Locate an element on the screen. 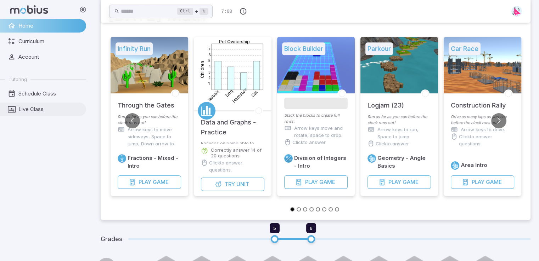 The height and width of the screenshot is (261, 539). text: 7 is located at coordinates (209, 49).